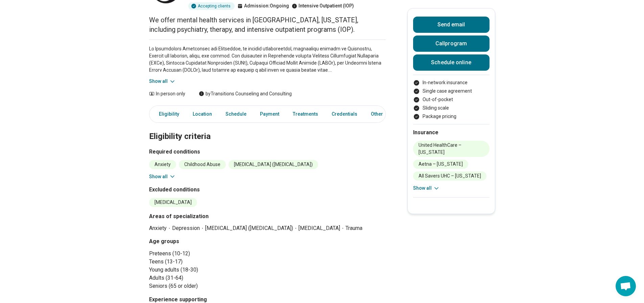  I want to click on button: Send email, so click(451, 24).